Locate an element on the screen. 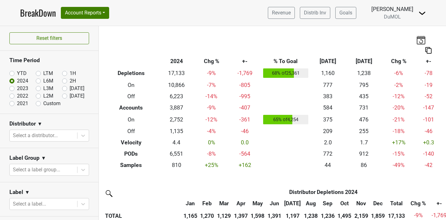 This screenshot has height=220, width=446. td: -805 is located at coordinates (245, 85).